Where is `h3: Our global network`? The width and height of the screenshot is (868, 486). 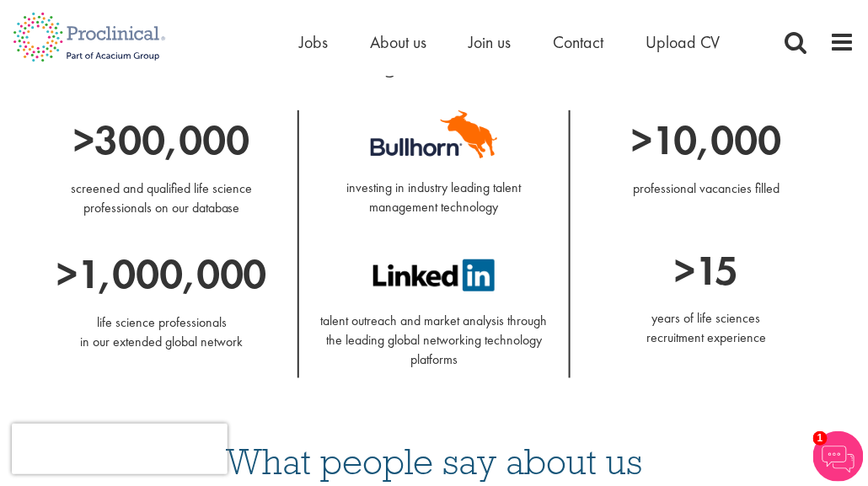
h3: Our global network is located at coordinates (434, 65).